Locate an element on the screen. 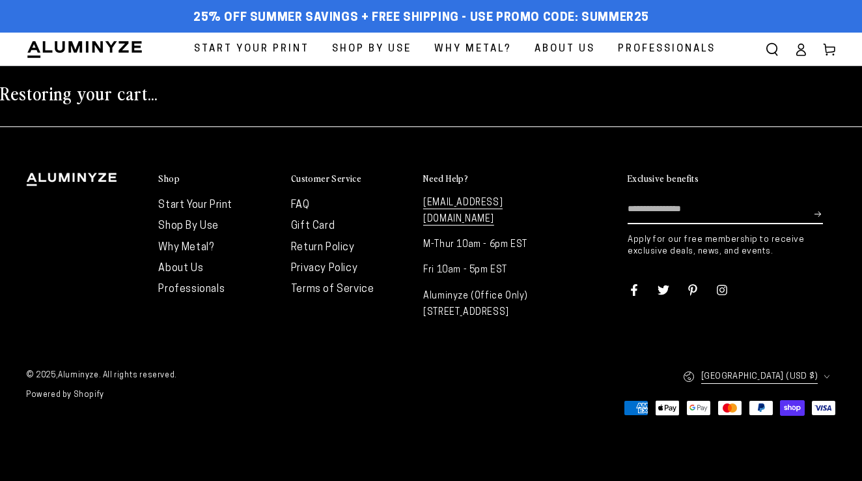  a: Aluminyze is located at coordinates (78, 375).